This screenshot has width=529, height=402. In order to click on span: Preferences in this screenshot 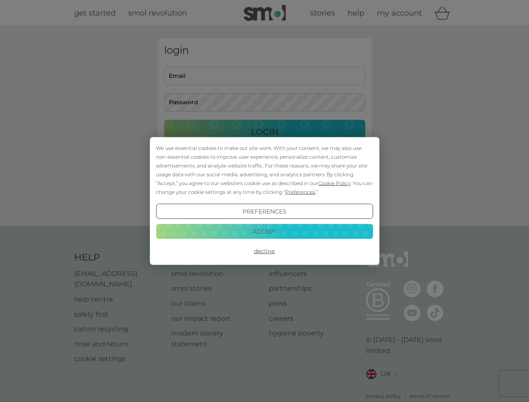, I will do `click(301, 192)`.